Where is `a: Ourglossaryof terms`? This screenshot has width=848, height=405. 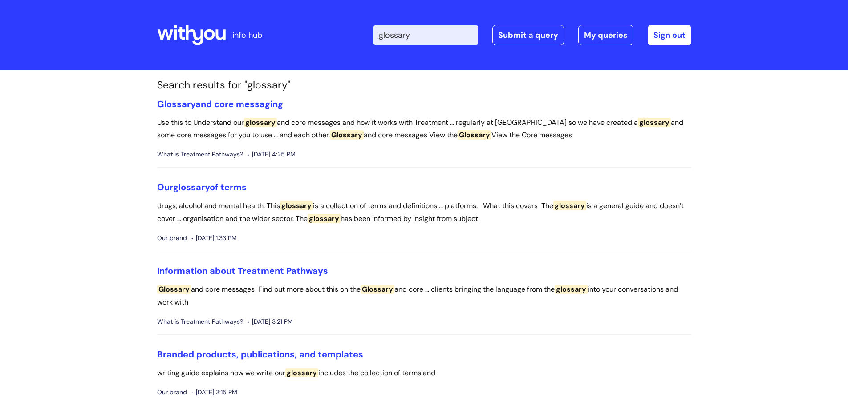
a: Ourglossaryof terms is located at coordinates (202, 187).